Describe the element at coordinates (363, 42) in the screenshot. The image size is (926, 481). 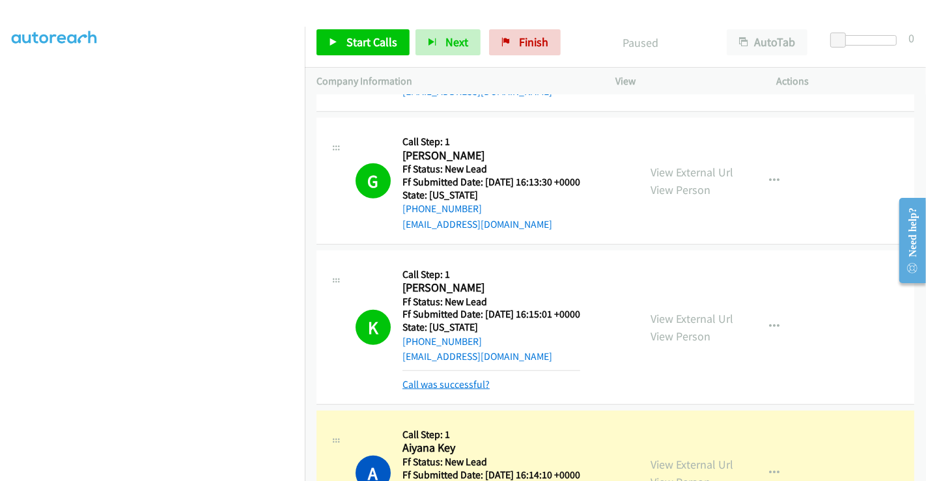
I see `a: Start Calls` at that location.